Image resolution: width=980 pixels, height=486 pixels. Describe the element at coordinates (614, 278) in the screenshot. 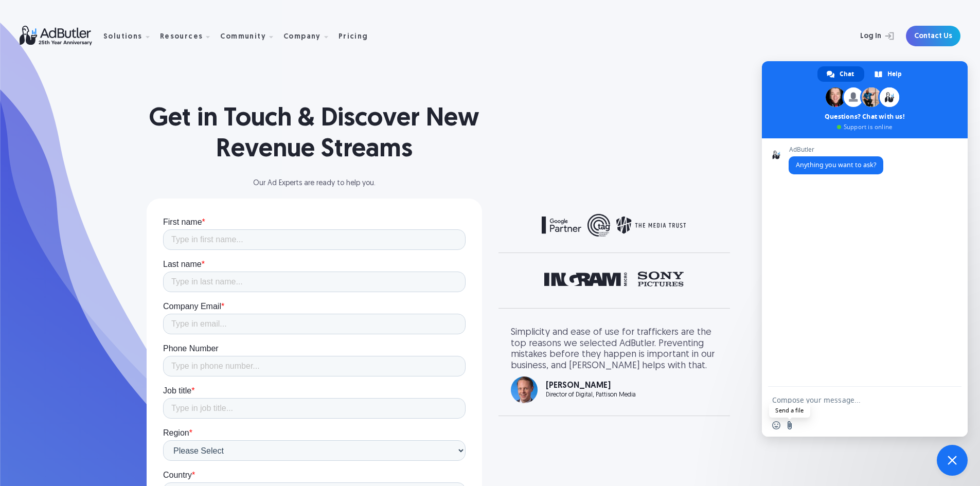

I see `div: 3 of 3` at that location.